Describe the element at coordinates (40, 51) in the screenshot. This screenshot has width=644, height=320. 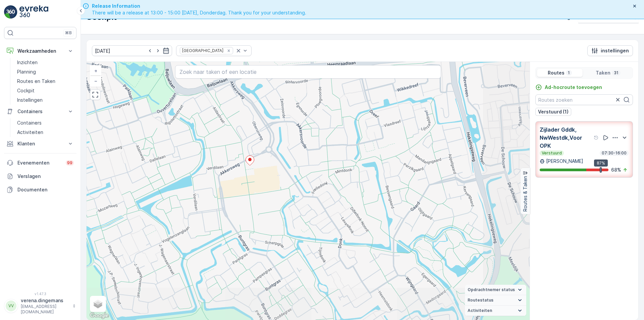
I see `button: Werkzaamheden` at that location.